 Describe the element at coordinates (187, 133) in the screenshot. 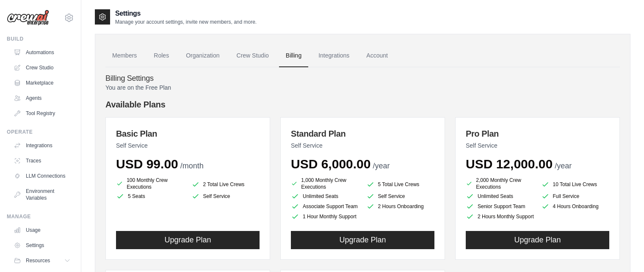

I see `h3: Basic Plan` at that location.